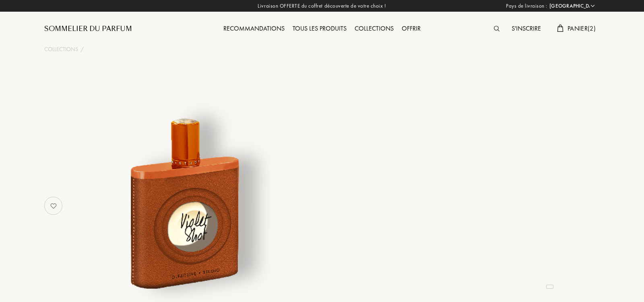 Image resolution: width=644 pixels, height=302 pixels. What do you see at coordinates (582, 28) in the screenshot?
I see `span: Panier ( 2 )` at bounding box center [582, 28].